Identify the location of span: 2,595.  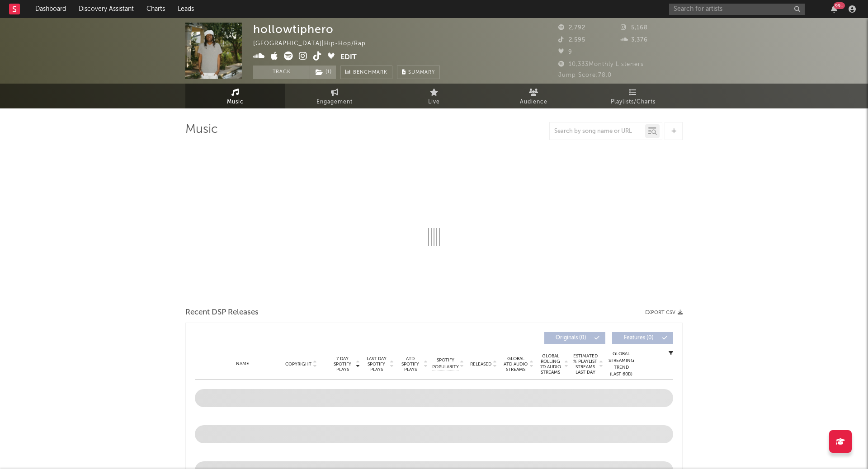
(572, 40).